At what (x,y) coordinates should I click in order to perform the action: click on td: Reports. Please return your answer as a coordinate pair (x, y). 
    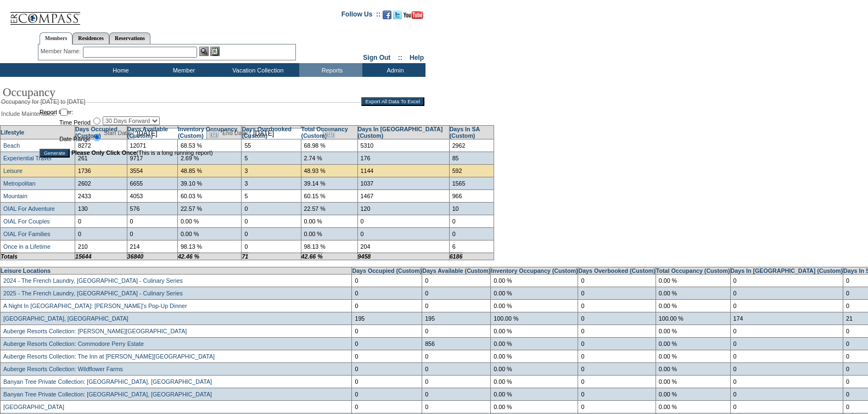
    Looking at the image, I should click on (330, 69).